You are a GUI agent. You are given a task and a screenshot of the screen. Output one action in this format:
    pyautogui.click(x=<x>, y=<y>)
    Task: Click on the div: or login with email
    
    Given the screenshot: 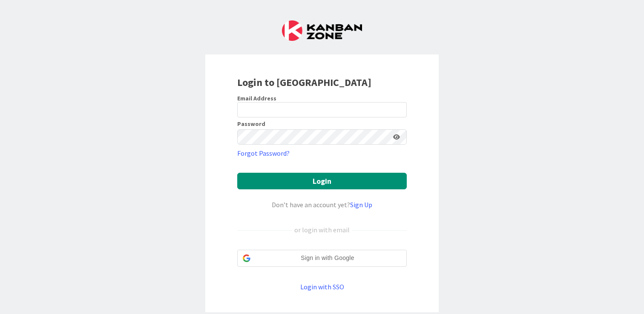 What is the action you would take?
    pyautogui.click(x=322, y=230)
    